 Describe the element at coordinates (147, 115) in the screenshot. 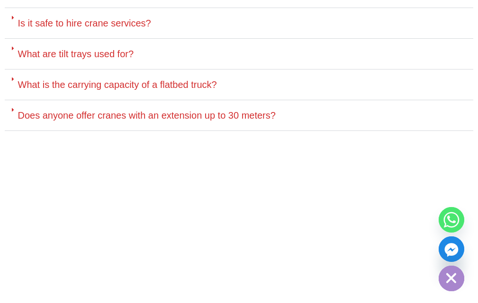

I see `a: Does anyone offer cranes with an extension up to 30 meters?` at that location.